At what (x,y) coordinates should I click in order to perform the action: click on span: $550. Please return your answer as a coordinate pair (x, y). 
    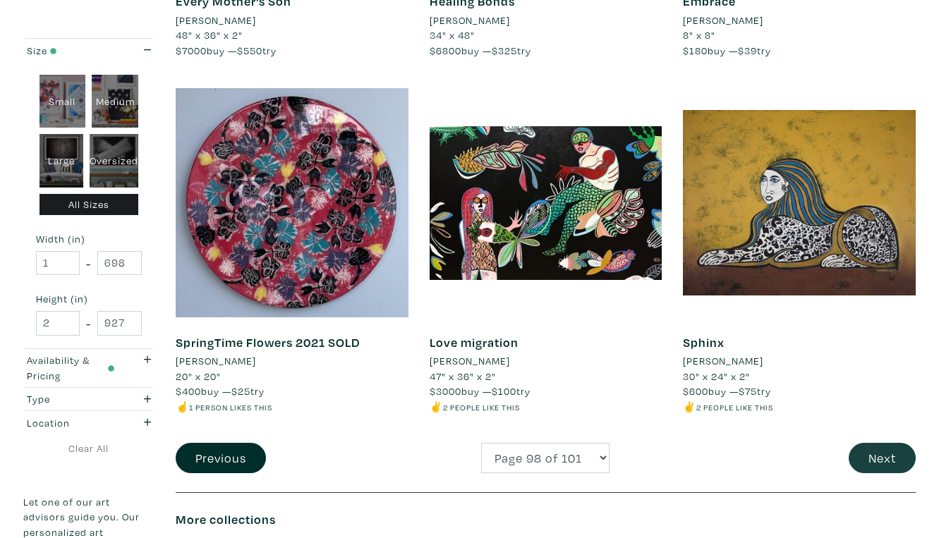
    Looking at the image, I should click on (250, 50).